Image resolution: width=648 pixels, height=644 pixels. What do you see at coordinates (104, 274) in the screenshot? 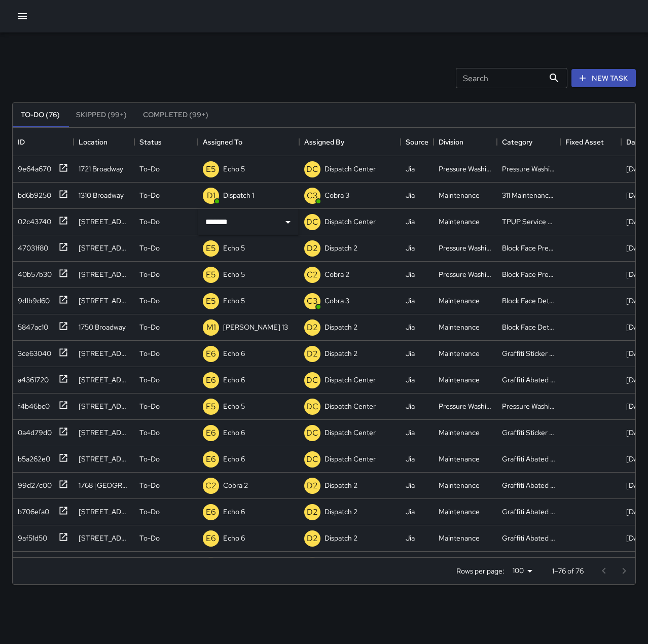
I see `div: 1245 Broadway` at bounding box center [104, 274].